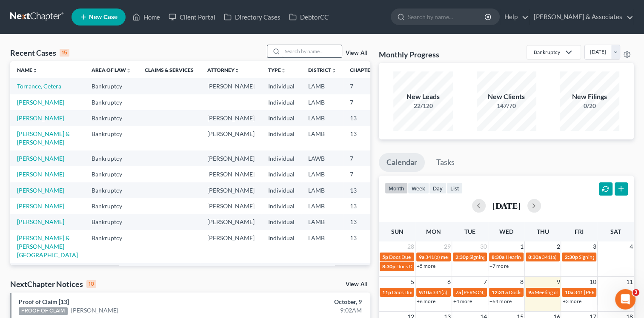 The width and height of the screenshot is (644, 318). I want to click on span: Wed, so click(506, 231).